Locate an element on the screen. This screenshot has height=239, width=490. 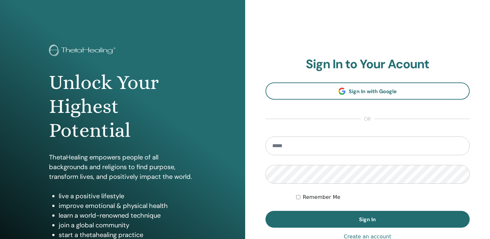
h1: Unlock Your Highest Potential is located at coordinates (123, 106).